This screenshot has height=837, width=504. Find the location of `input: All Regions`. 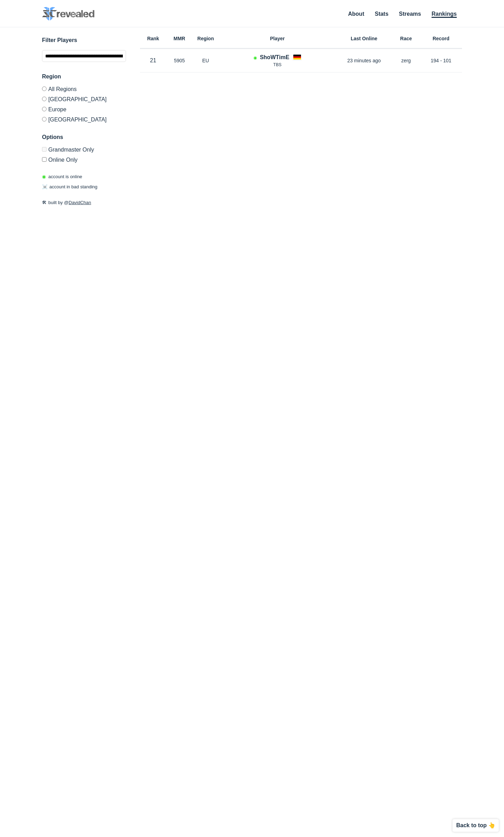

input: All Regions is located at coordinates (44, 89).